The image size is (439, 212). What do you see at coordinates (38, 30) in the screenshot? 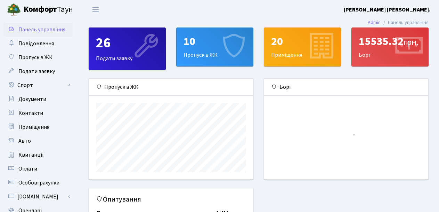
I see `a: Панель управління` at bounding box center [38, 30].